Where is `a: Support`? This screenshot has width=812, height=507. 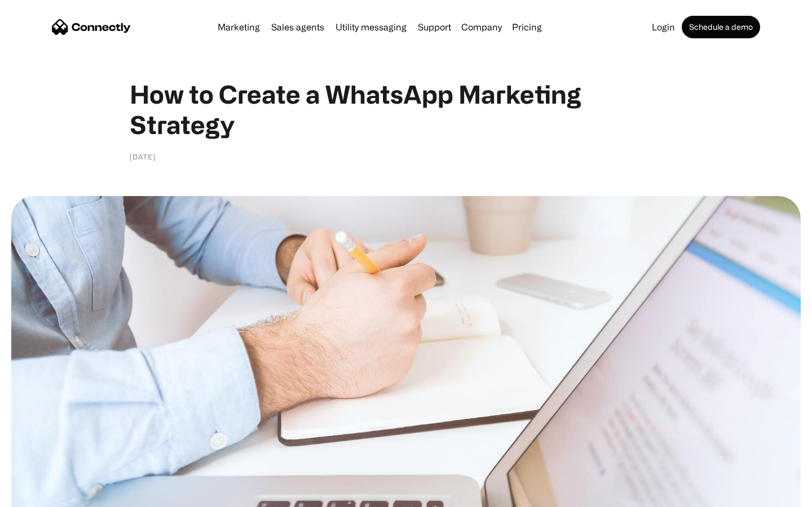 a: Support is located at coordinates (434, 27).